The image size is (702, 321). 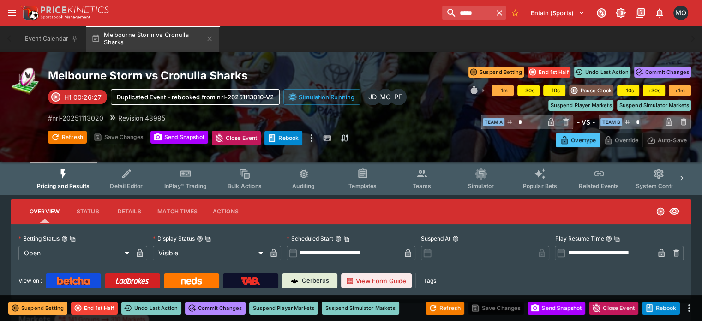 I want to click on button: Match Times, so click(x=177, y=211).